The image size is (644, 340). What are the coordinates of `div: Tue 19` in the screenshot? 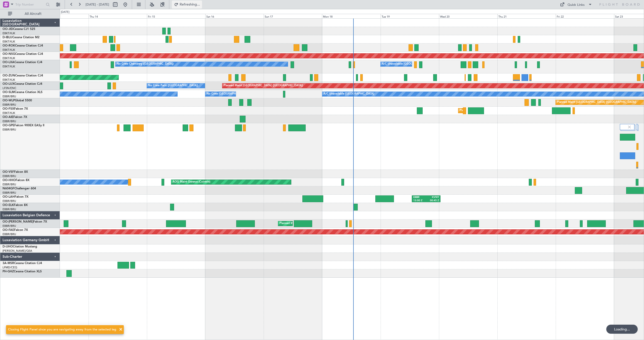 It's located at (409, 16).